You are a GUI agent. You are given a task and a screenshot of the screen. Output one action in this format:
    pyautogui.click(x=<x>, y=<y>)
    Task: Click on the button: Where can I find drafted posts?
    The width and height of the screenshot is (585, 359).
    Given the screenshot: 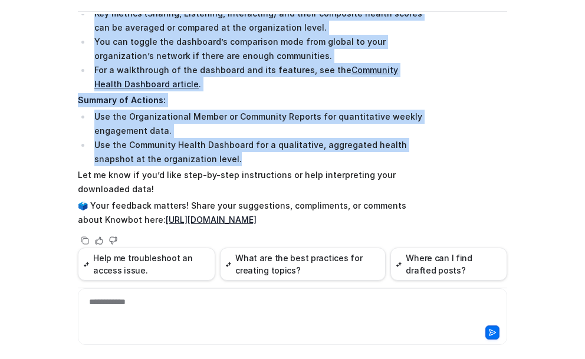 What is the action you would take?
    pyautogui.click(x=448, y=264)
    